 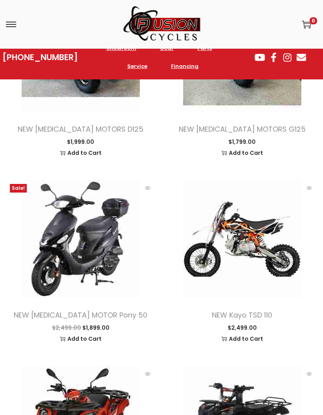 I want to click on a: Financing, so click(x=184, y=66).